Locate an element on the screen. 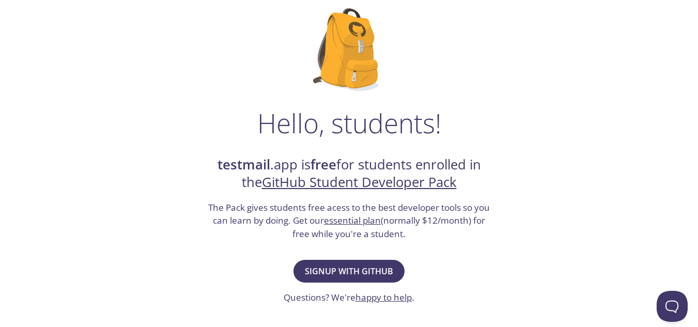 This screenshot has height=327, width=698. a: essential plan is located at coordinates (352, 220).